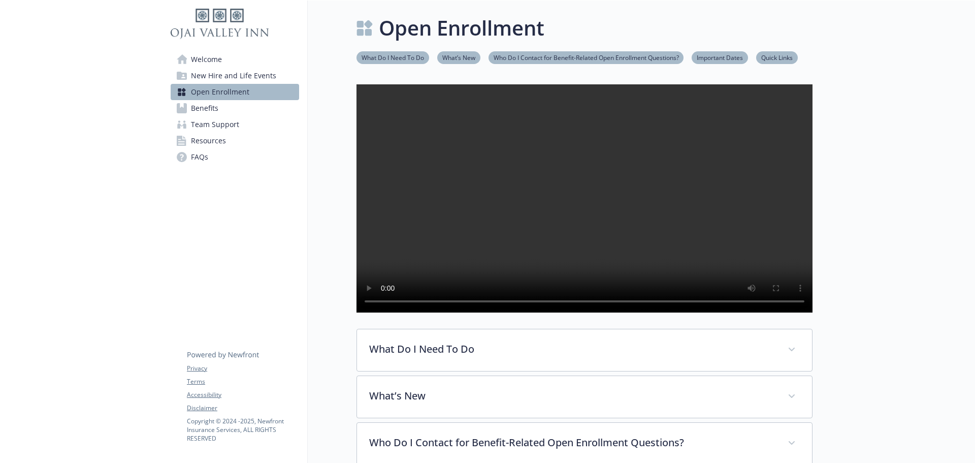  What do you see at coordinates (206, 59) in the screenshot?
I see `span: Welcome` at bounding box center [206, 59].